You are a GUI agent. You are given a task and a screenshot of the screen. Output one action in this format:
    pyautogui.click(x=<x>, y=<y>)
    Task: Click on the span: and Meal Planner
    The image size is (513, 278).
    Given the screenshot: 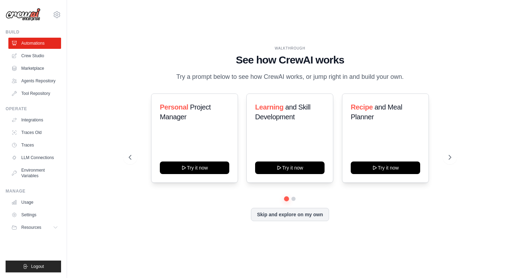 What is the action you would take?
    pyautogui.click(x=376, y=112)
    